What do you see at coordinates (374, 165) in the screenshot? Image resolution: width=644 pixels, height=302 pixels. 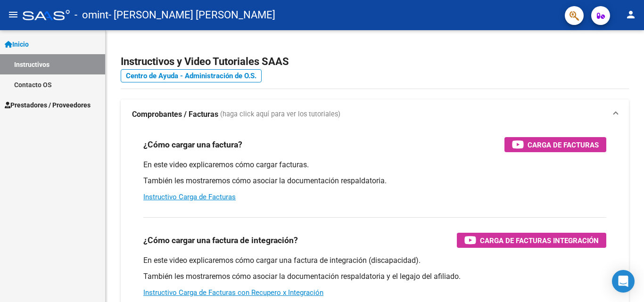 I see `p: En este video explicaremos cómo cargar facturas.` at bounding box center [374, 165].